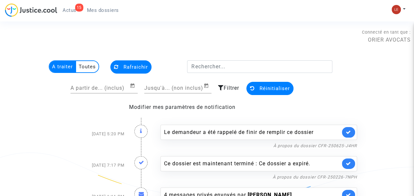 The height and width of the screenshot is (196, 414). Describe the element at coordinates (315, 177) in the screenshot. I see `a: À propos du dossier CFR-250226-7NPH` at that location.